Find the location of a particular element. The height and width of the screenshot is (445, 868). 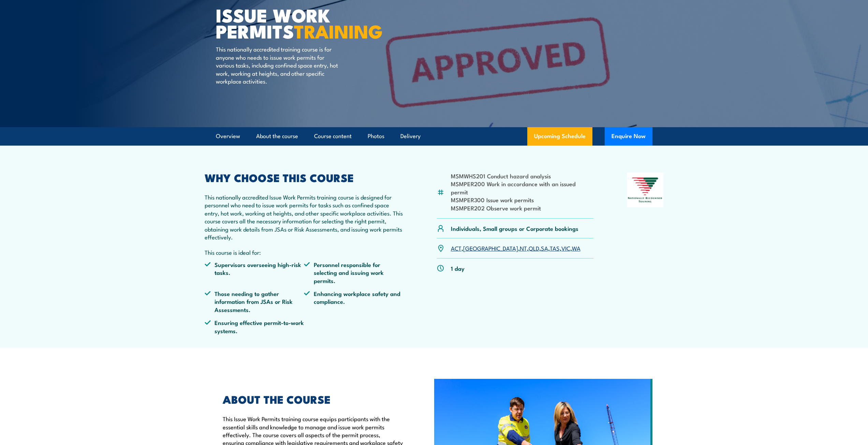

a: Course content is located at coordinates (333, 136).